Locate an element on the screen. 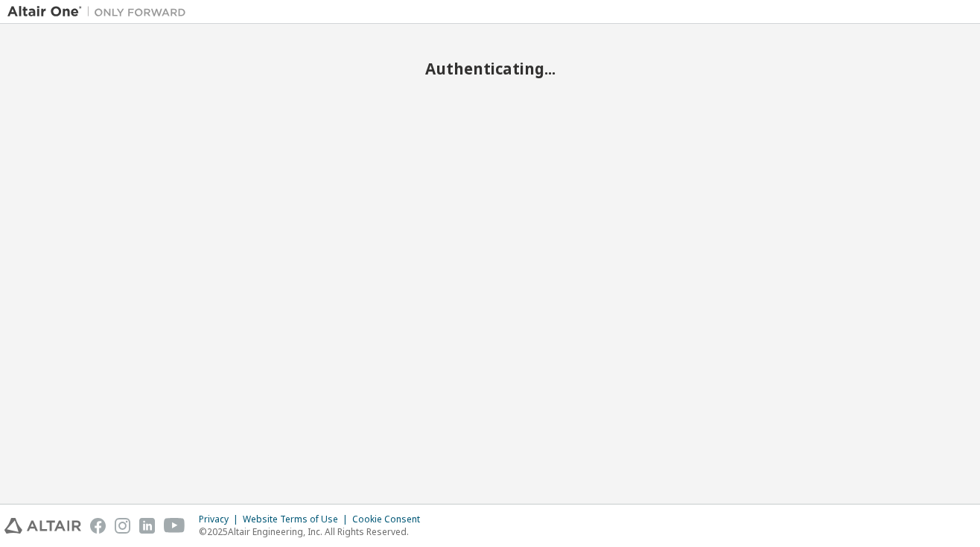 The height and width of the screenshot is (547, 980). p: © 2025 Altair Engineering, Inc. All Rights Reserved. is located at coordinates (313, 531).